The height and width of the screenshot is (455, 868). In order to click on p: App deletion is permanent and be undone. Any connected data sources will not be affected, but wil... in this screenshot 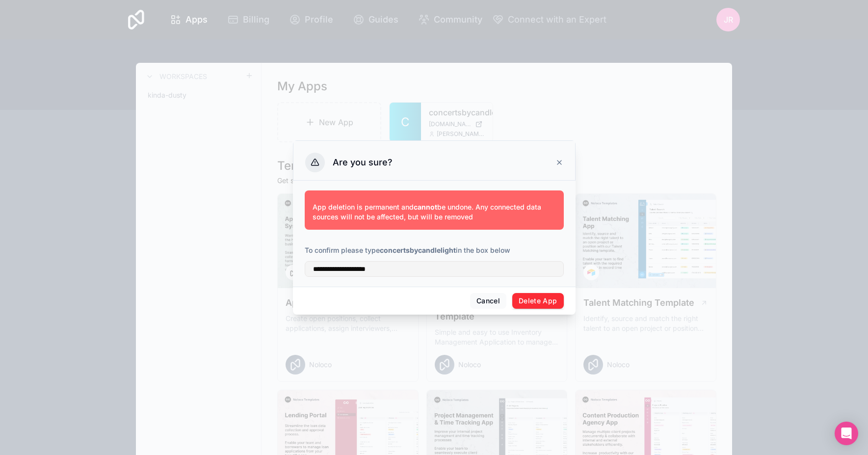, I will do `click(434, 212)`.